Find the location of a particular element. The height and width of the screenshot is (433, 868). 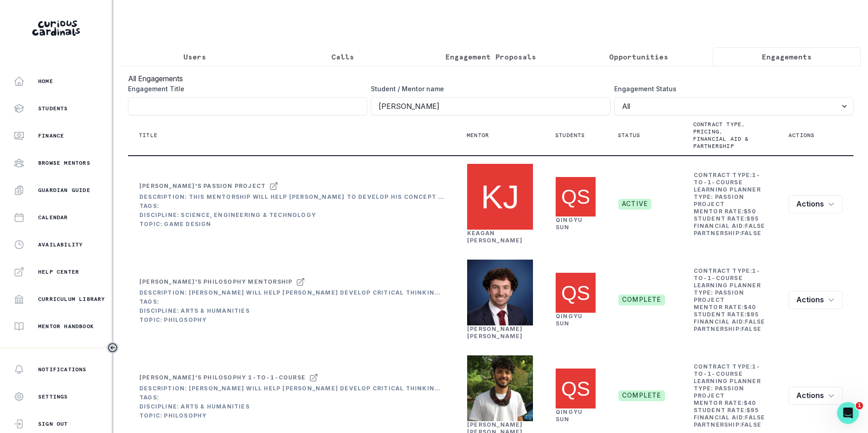

p: Users is located at coordinates (195, 56).